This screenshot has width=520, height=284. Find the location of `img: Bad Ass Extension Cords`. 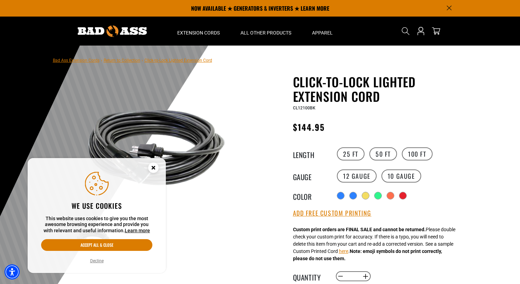

img: Bad Ass Extension Cords is located at coordinates (112, 31).